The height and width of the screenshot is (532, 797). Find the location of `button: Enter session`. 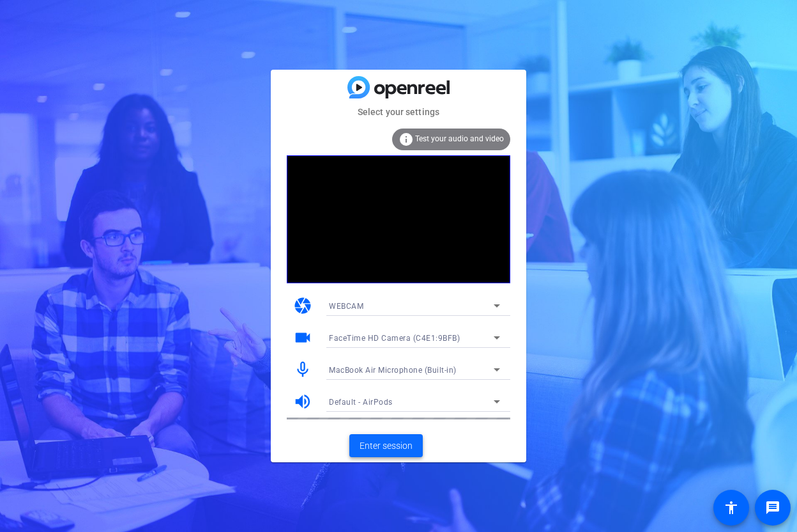

button: Enter session is located at coordinates (386, 446).